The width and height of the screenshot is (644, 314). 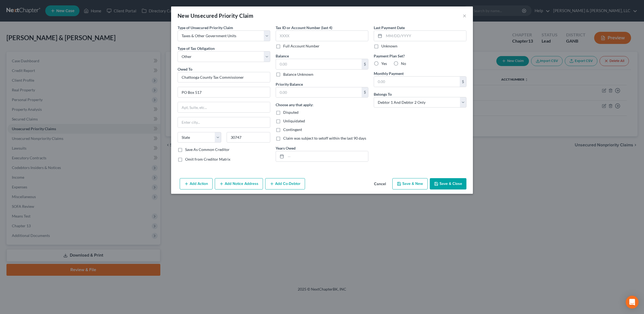 I want to click on span: Disputed, so click(x=291, y=112).